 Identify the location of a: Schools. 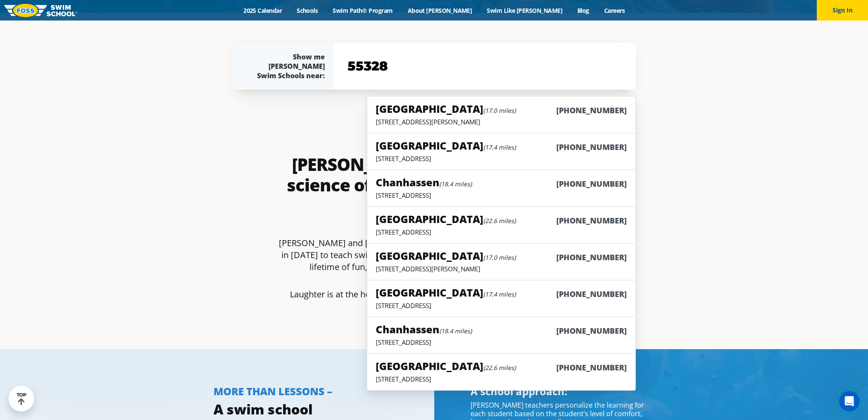
(308, 10).